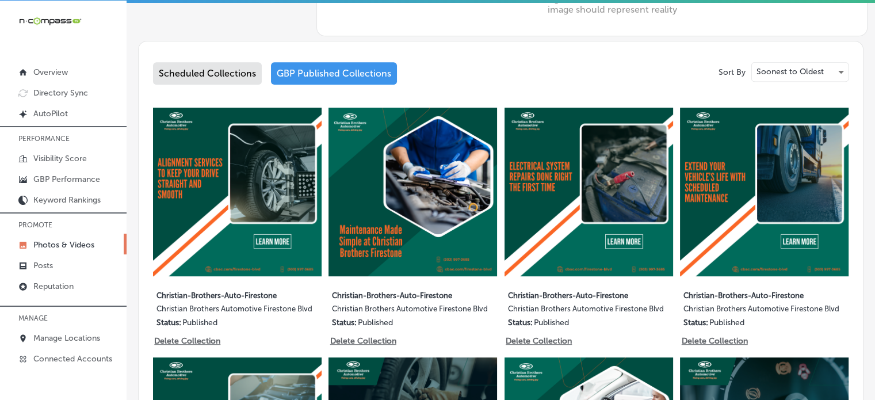 This screenshot has height=400, width=875. Describe the element at coordinates (60, 158) in the screenshot. I see `p: Visibility Score` at that location.